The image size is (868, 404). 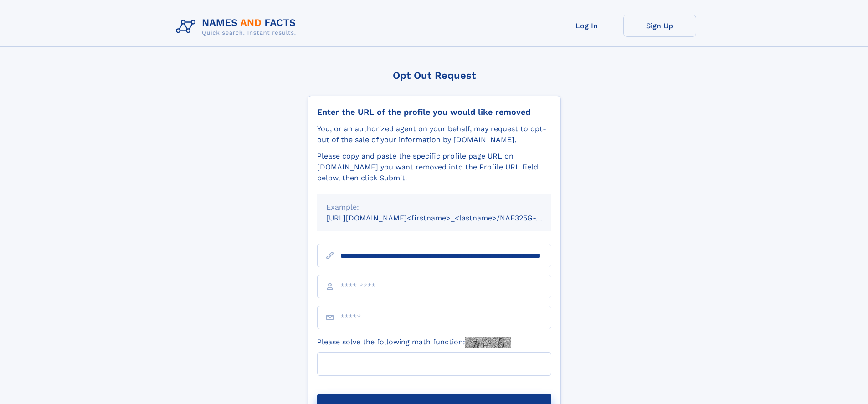 What do you see at coordinates (434, 135) in the screenshot?
I see `div: You, or an authorized agent on your behalf, may request to opt-out of the sale of your informatio...` at bounding box center [434, 135].